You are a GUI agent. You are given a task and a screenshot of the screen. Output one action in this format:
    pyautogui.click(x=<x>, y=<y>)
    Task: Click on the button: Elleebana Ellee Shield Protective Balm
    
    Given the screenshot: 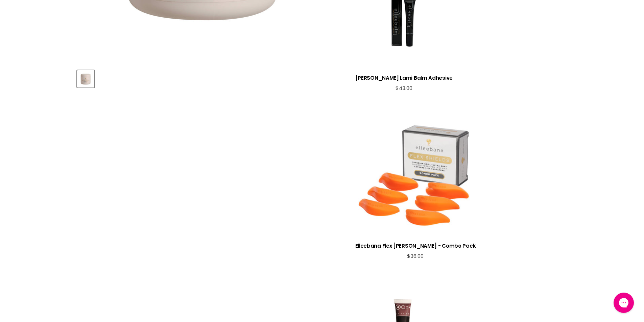 What is the action you would take?
    pyautogui.click(x=86, y=79)
    